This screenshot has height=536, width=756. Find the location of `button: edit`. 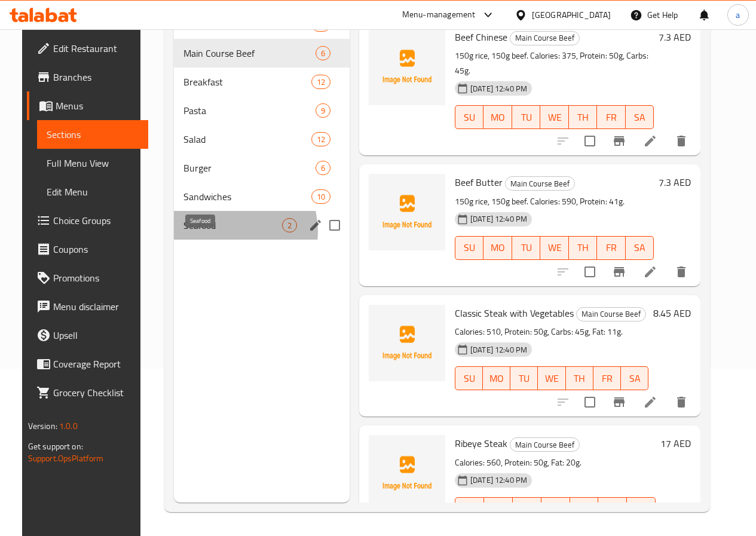

button: edit is located at coordinates (316, 225).